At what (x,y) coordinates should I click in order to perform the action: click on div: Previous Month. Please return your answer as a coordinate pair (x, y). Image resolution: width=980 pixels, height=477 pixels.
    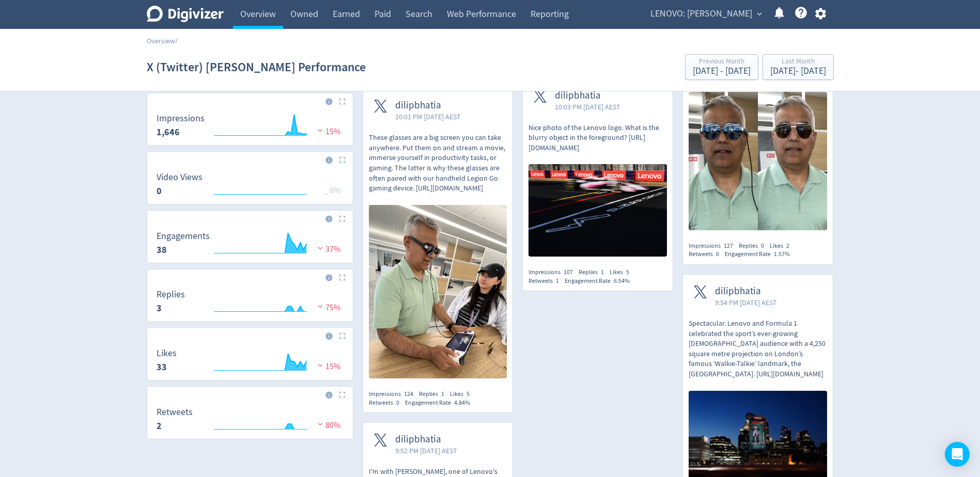
    Looking at the image, I should click on (722, 62).